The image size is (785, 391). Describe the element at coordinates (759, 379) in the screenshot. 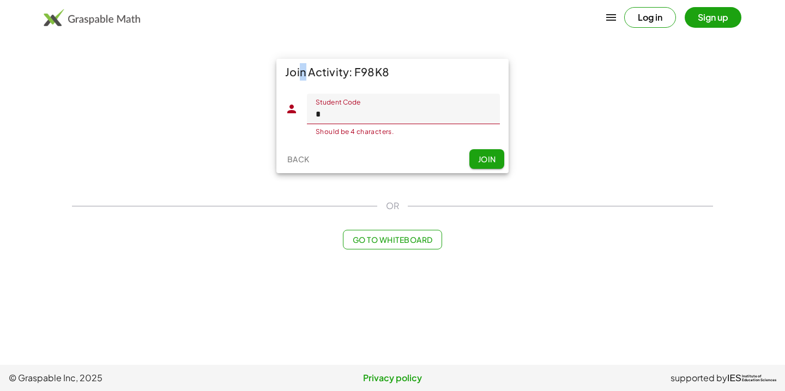

I see `span: Institute of Education Sciences` at that location.